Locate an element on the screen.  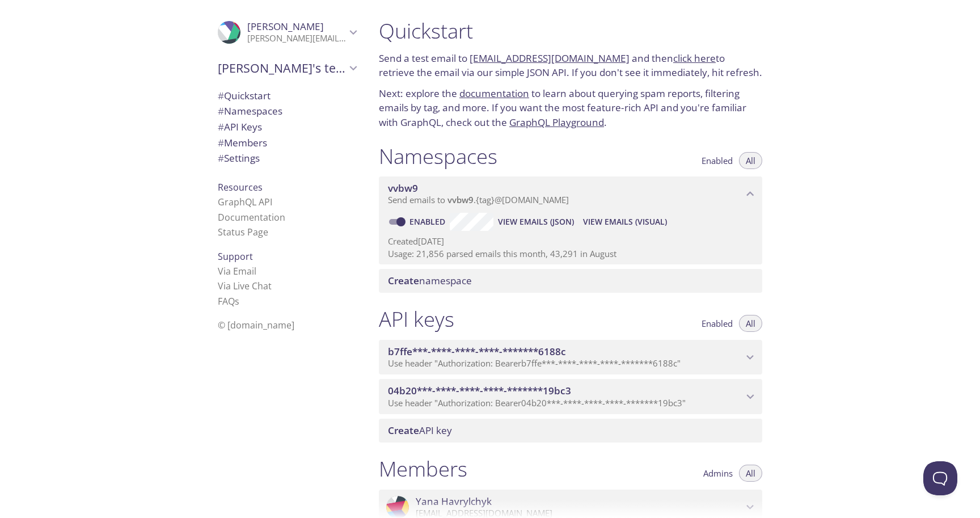
p: Usage: 21,856 parsed emails this month, 43,291 in August is located at coordinates (570, 254).